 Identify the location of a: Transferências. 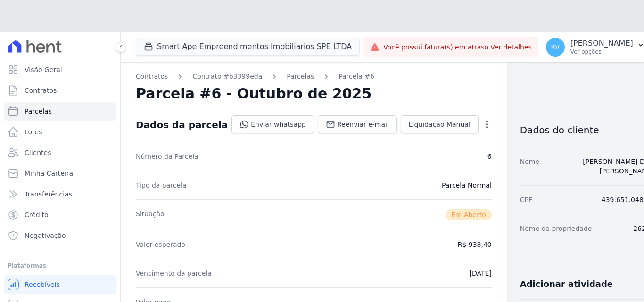
(60, 194).